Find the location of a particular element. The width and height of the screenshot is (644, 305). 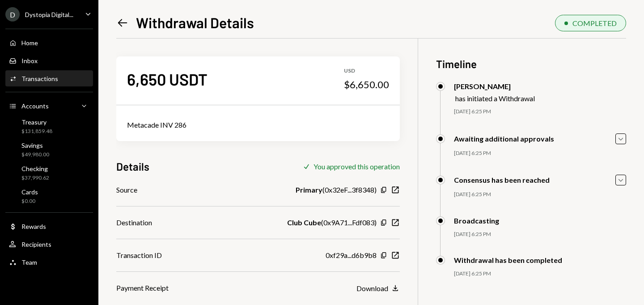

div: $49,980.00 is located at coordinates (36, 154).